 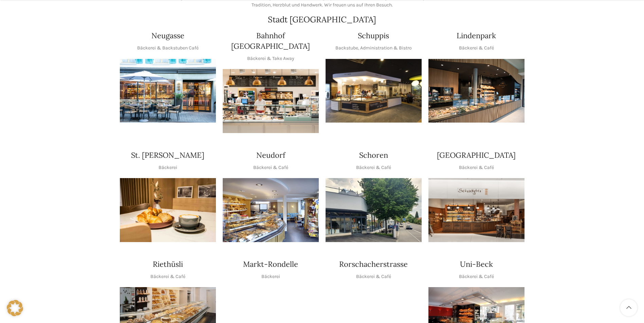 What do you see at coordinates (476, 35) in the screenshot?
I see `h4: Lindenpark` at bounding box center [476, 35].